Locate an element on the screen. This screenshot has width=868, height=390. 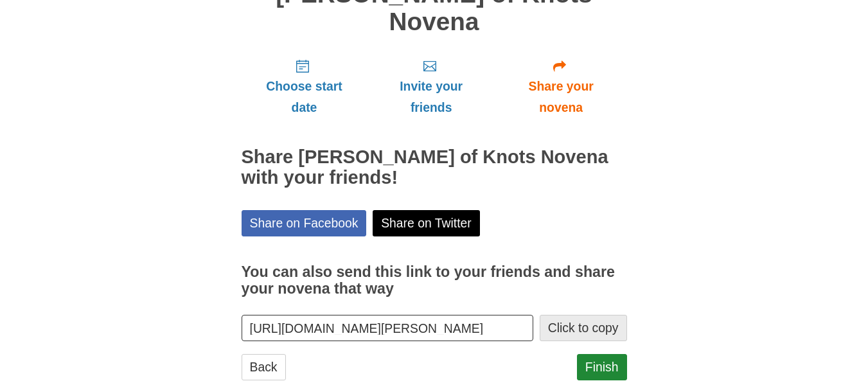
a: Choose start date is located at coordinates (305, 86).